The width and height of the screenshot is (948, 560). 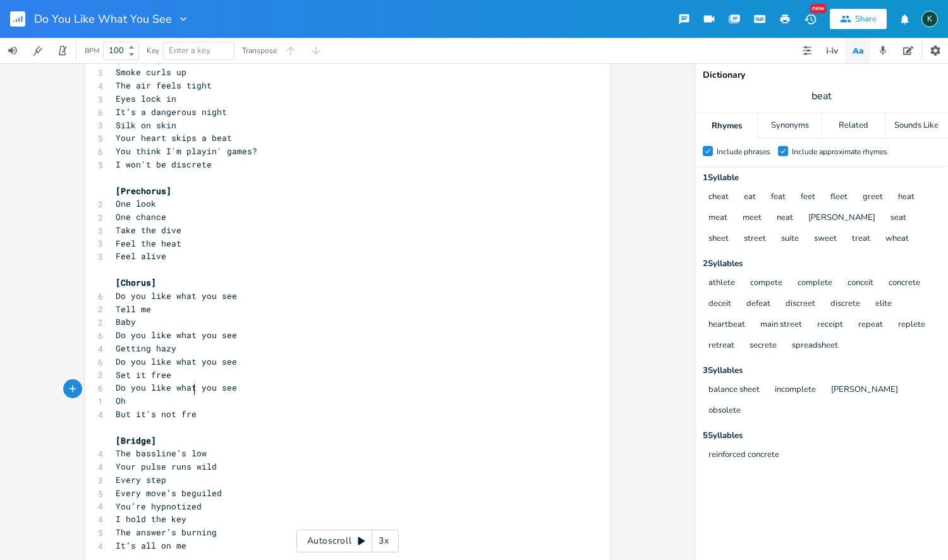 I want to click on button: discrete, so click(x=845, y=304).